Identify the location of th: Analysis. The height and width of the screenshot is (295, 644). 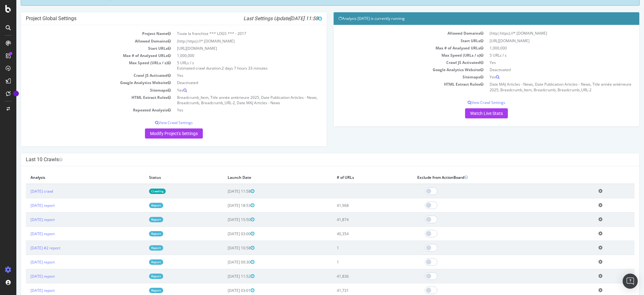
(68, 177).